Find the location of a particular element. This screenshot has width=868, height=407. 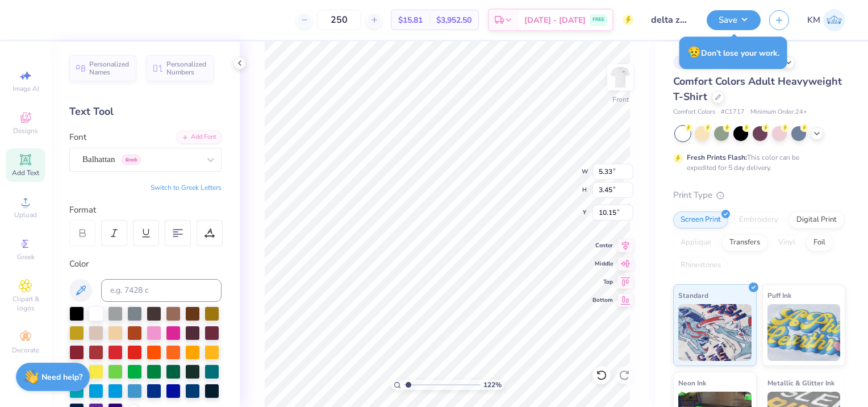

div: Digital Print is located at coordinates (816, 220).